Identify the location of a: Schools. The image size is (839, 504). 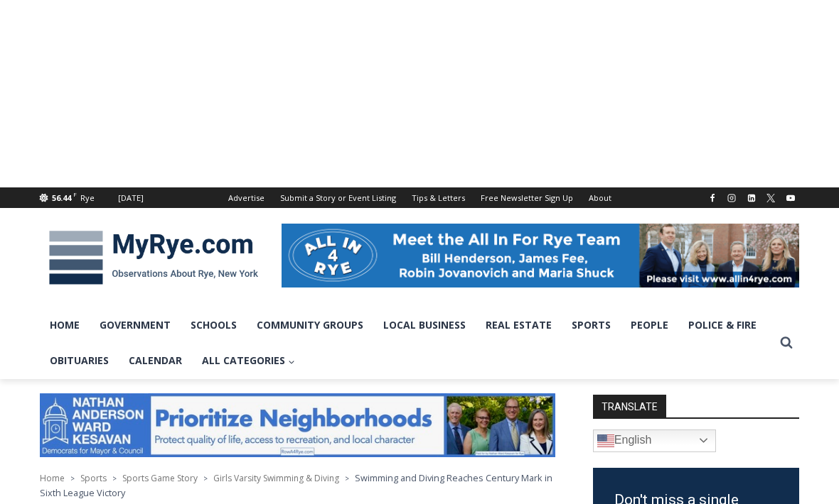
(213, 325).